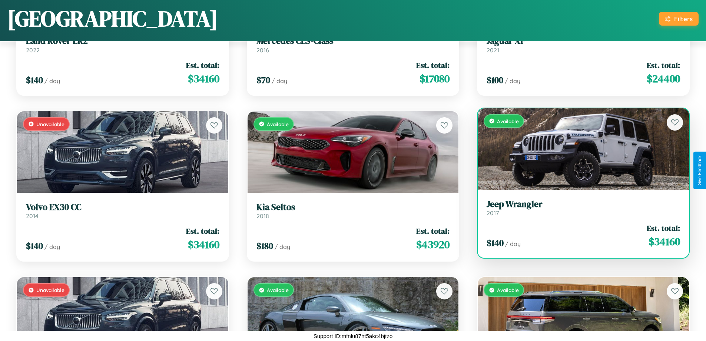 The width and height of the screenshot is (706, 341). Describe the element at coordinates (263, 80) in the screenshot. I see `span: $ 70` at that location.